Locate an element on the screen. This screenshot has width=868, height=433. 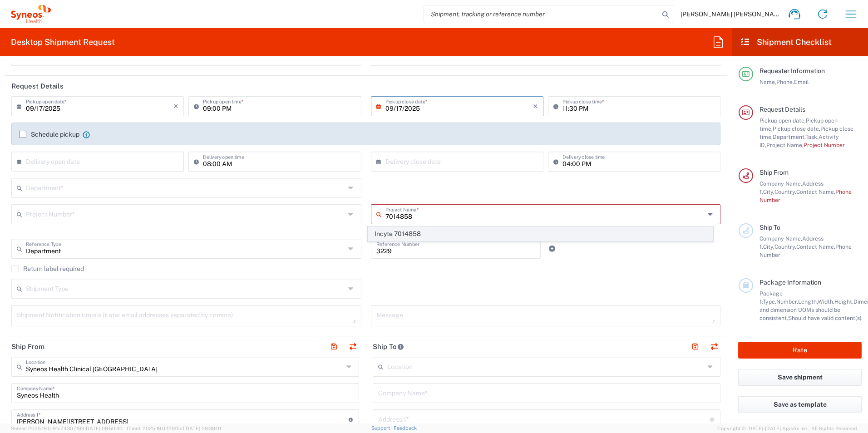
span: Name, is located at coordinates (768, 81).